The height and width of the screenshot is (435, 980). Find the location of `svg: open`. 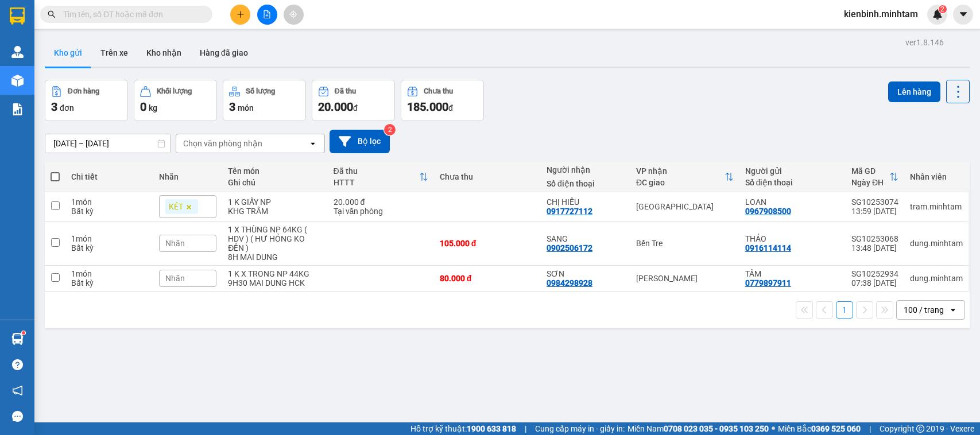

svg: open is located at coordinates (313, 144).